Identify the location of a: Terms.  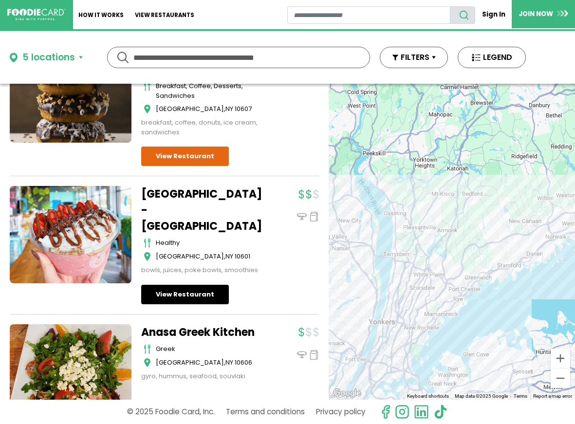
(520, 396).